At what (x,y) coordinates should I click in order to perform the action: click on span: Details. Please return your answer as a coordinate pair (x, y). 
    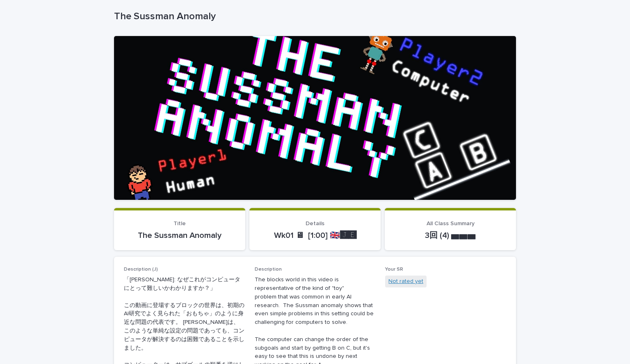
    Looking at the image, I should click on (315, 224).